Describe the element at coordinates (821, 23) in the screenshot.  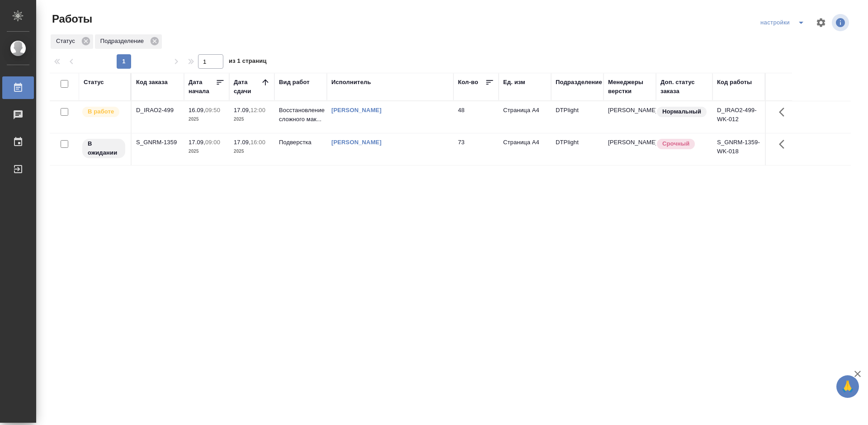
I see `span: Настроить таблицу` at that location.